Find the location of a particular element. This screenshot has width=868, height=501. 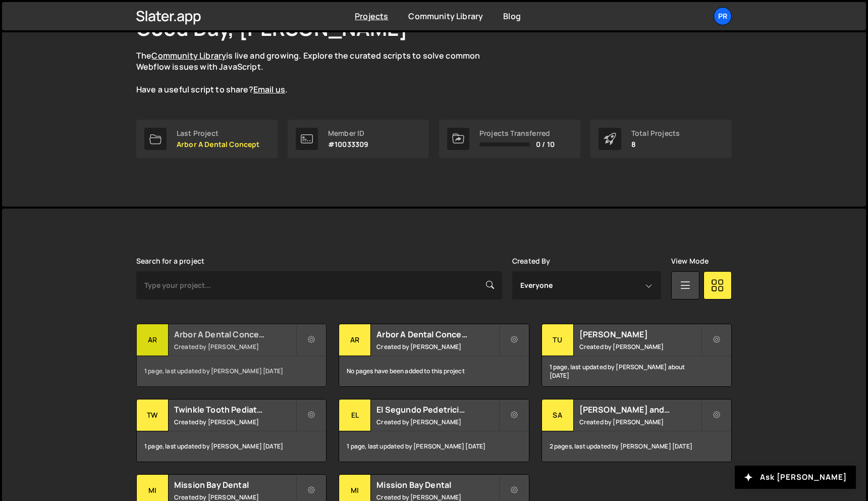

p: 8 is located at coordinates (656, 144).